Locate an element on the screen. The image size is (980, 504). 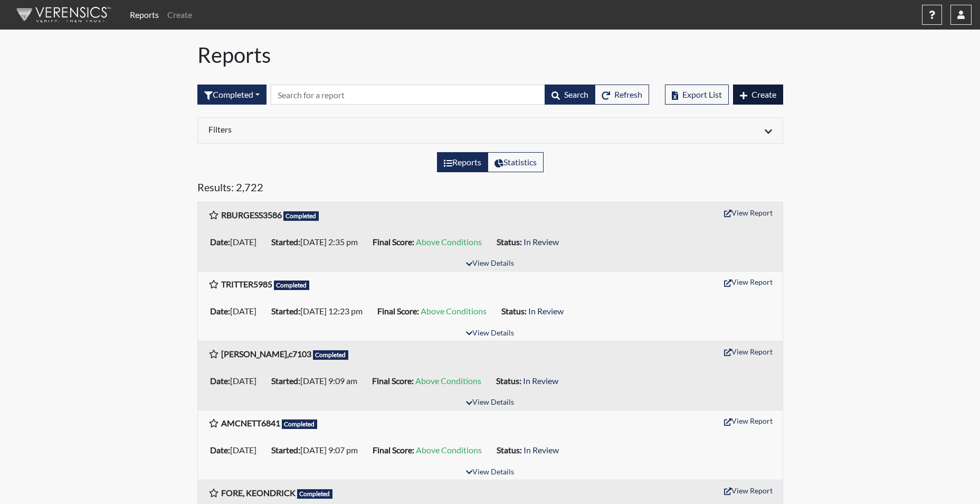
button: Completed is located at coordinates (231, 95).